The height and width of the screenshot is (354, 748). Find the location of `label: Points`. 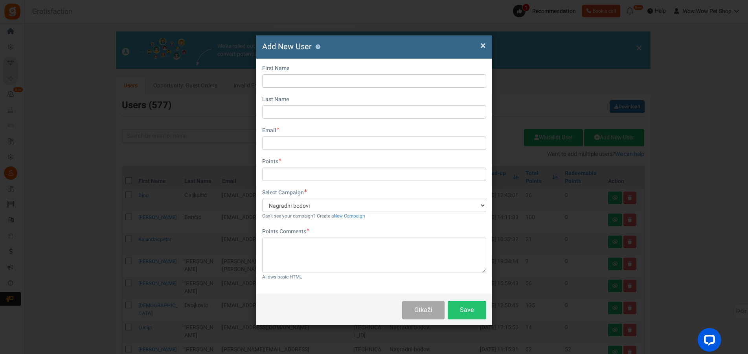

label: Points is located at coordinates (271, 161).